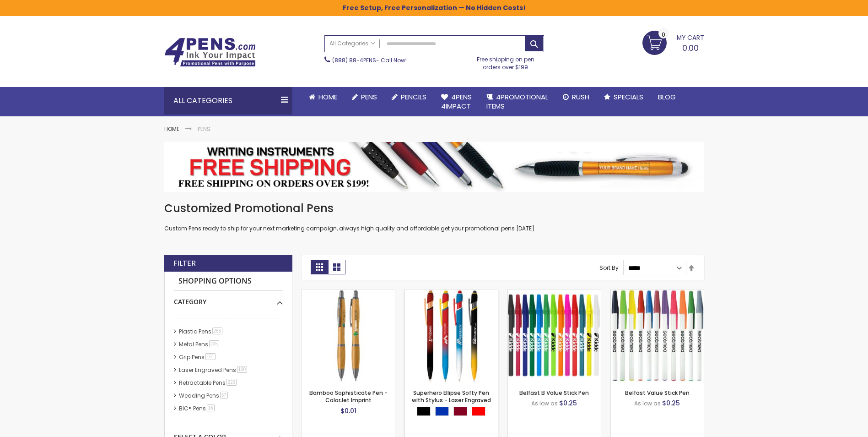 The width and height of the screenshot is (868, 437). What do you see at coordinates (609, 267) in the screenshot?
I see `label: Sort By` at bounding box center [609, 267].